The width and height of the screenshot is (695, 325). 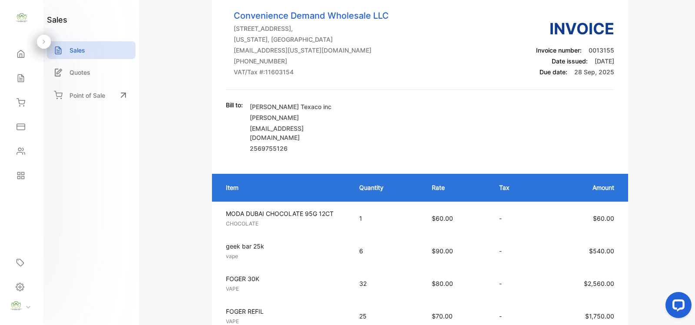 What do you see at coordinates (601, 251) in the screenshot?
I see `span: $540.00` at bounding box center [601, 251].